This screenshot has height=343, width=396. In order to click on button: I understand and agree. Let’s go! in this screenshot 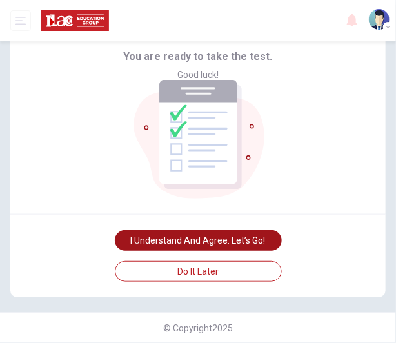, I will do `click(198, 241)`.